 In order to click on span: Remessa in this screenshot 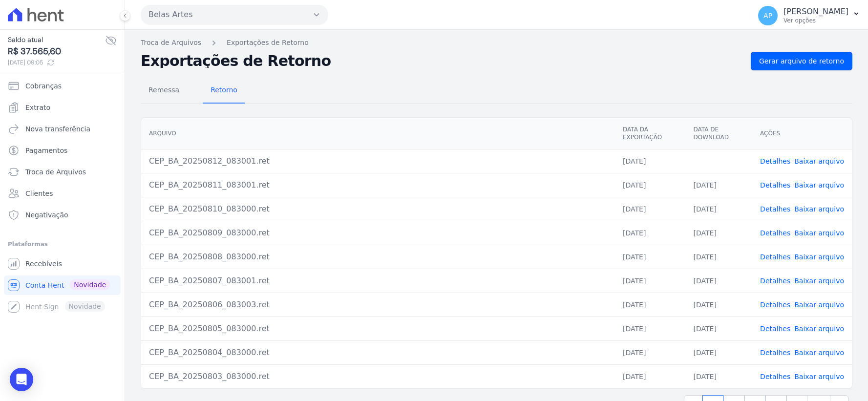, I will do `click(163, 90)`.